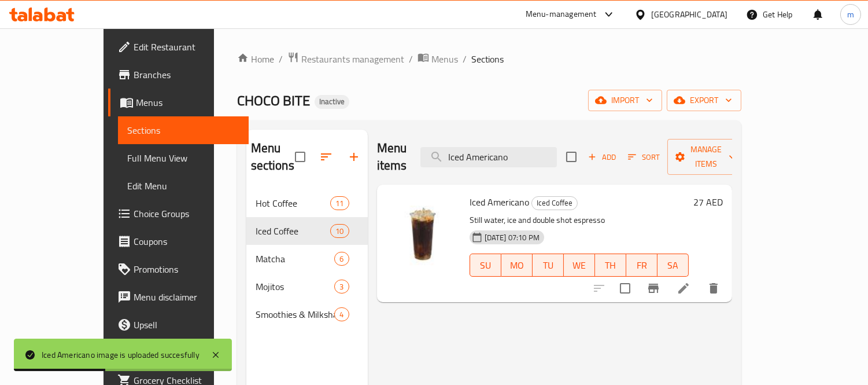 Image resolution: width=868 pixels, height=385 pixels. What do you see at coordinates (625, 100) in the screenshot?
I see `span: import` at bounding box center [625, 100].